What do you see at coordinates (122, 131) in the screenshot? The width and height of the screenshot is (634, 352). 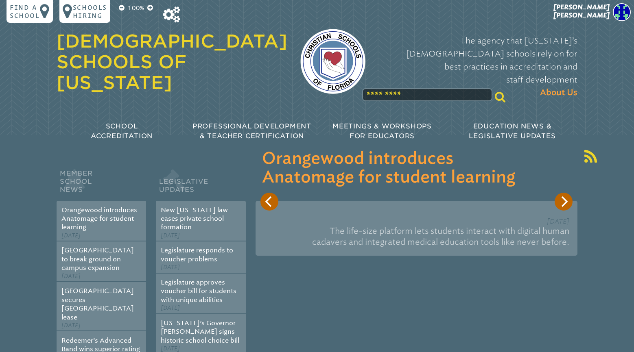 I see `span: School Accreditation` at bounding box center [122, 131].